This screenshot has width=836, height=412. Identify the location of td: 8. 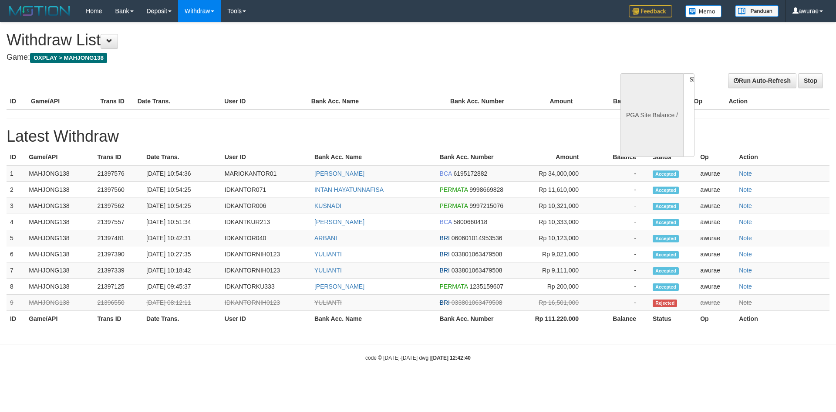
(16, 286).